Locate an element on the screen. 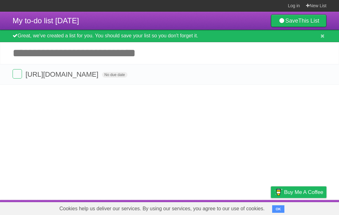 Image resolution: width=339 pixels, height=215 pixels. button: OK is located at coordinates (278, 209).